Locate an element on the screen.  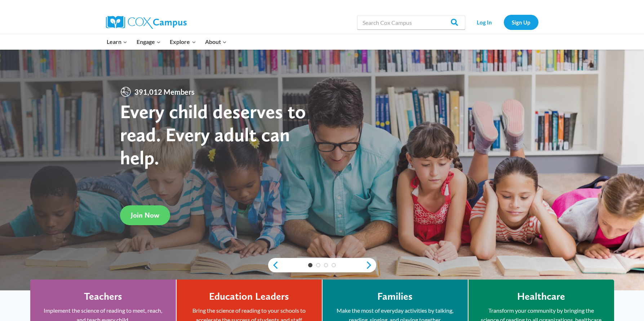
span: Join Now is located at coordinates (145, 215).